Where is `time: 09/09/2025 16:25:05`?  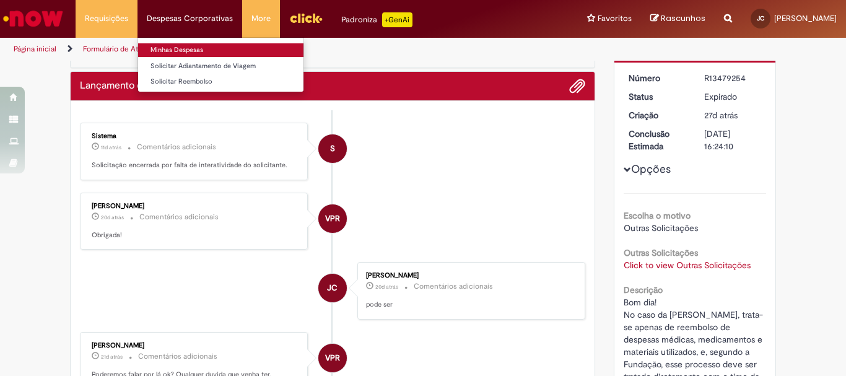 time: 09/09/2025 16:25:05 is located at coordinates (112, 357).